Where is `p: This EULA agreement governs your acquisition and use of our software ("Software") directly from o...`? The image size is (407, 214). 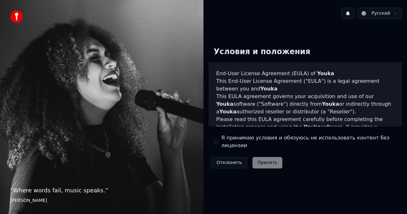
p: This EULA agreement governs your acquisition and use of our software ("Software") directly from o... is located at coordinates (305, 104).